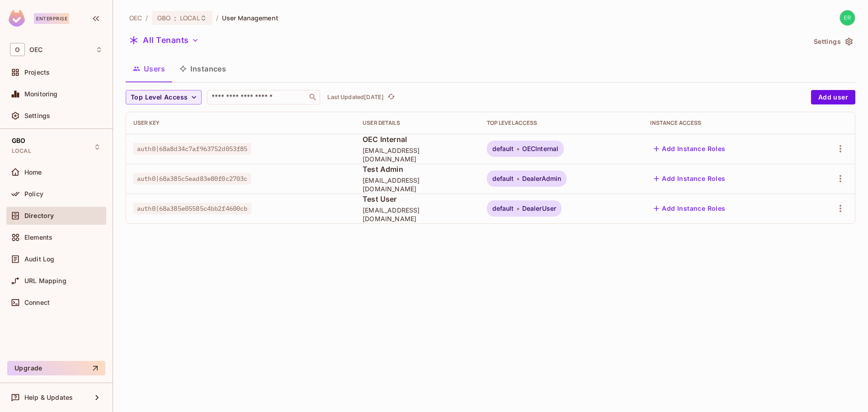 The height and width of the screenshot is (412, 868). What do you see at coordinates (148, 68) in the screenshot?
I see `button: Users` at bounding box center [148, 68].